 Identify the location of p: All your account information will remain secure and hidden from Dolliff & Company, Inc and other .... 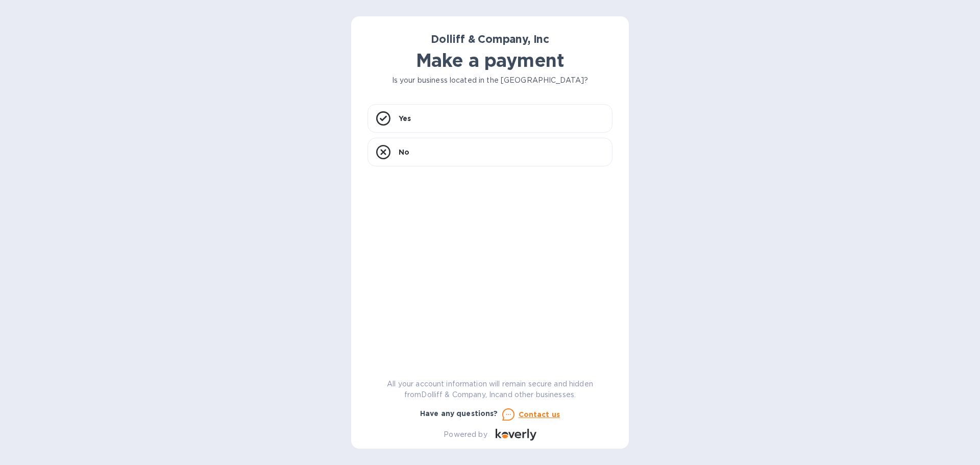
(490, 389).